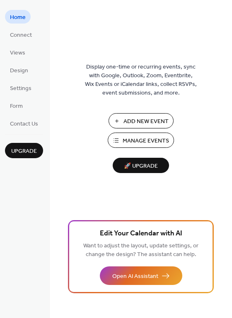 This screenshot has height=318, width=232. Describe the element at coordinates (16, 106) in the screenshot. I see `span: Form` at that location.